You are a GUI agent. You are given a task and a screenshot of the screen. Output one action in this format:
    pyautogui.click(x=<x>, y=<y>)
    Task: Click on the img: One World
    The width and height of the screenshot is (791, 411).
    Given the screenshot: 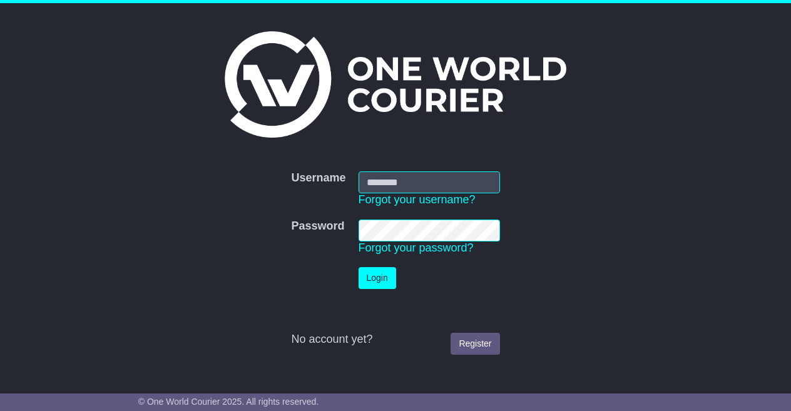 What is the action you would take?
    pyautogui.click(x=396, y=84)
    